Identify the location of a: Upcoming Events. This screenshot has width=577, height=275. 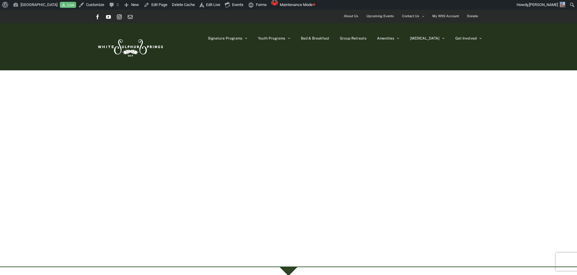
(380, 16).